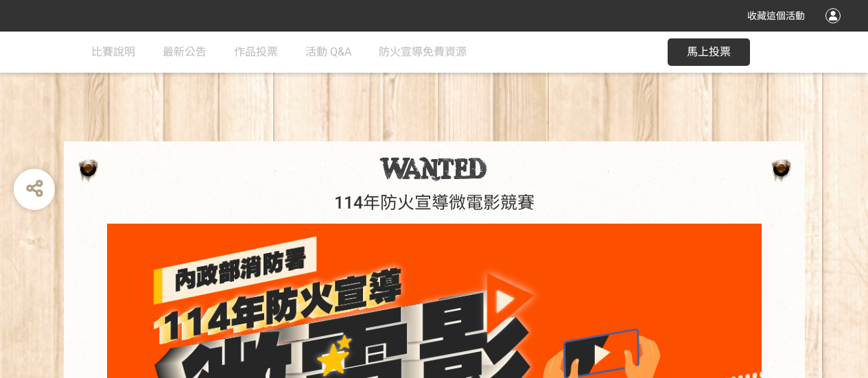  Describe the element at coordinates (113, 51) in the screenshot. I see `span: 比賽說明` at that location.